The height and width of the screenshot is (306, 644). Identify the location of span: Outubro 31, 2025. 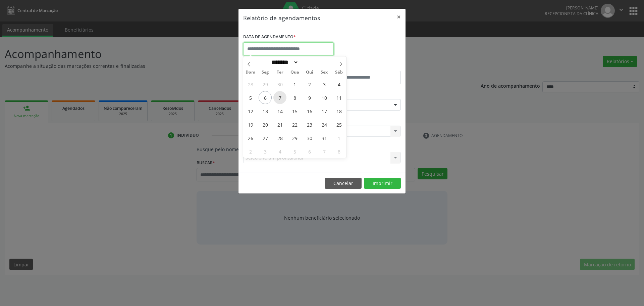
(324, 138).